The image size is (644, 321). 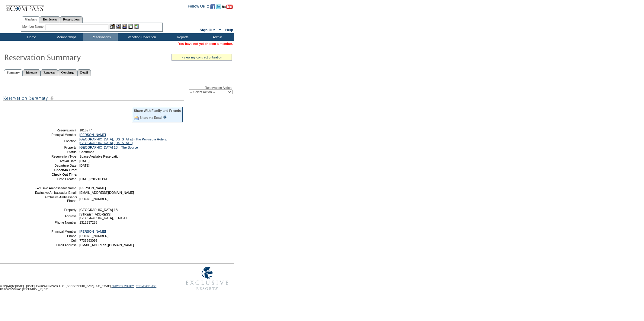 I want to click on a: Become our fan on Facebook, so click(x=213, y=8).